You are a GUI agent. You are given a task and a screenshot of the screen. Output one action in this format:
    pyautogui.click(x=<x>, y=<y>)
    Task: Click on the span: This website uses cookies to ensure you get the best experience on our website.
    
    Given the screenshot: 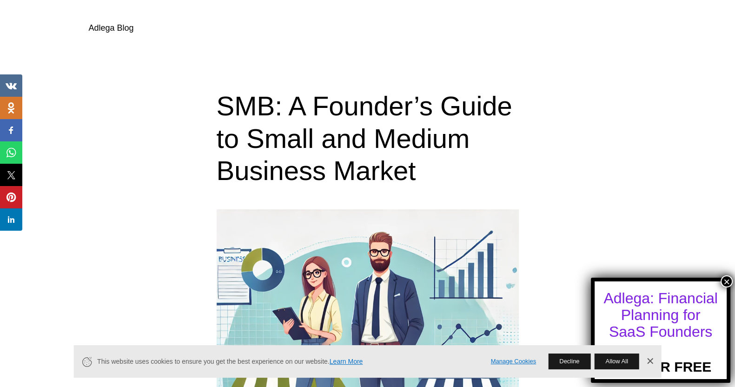 What is the action you would take?
    pyautogui.click(x=287, y=361)
    